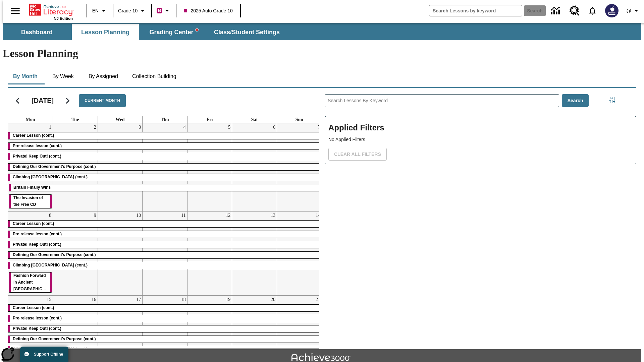 The width and height of the screenshot is (644, 362). Describe the element at coordinates (229, 127) in the screenshot. I see `a: September 5, 2025` at that location.